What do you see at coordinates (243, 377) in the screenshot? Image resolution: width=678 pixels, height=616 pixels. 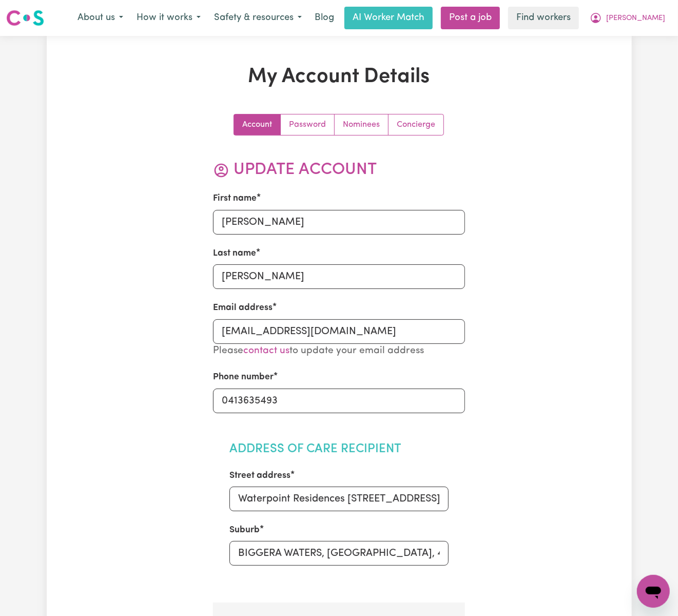 I see `label: Phone number` at bounding box center [243, 377].